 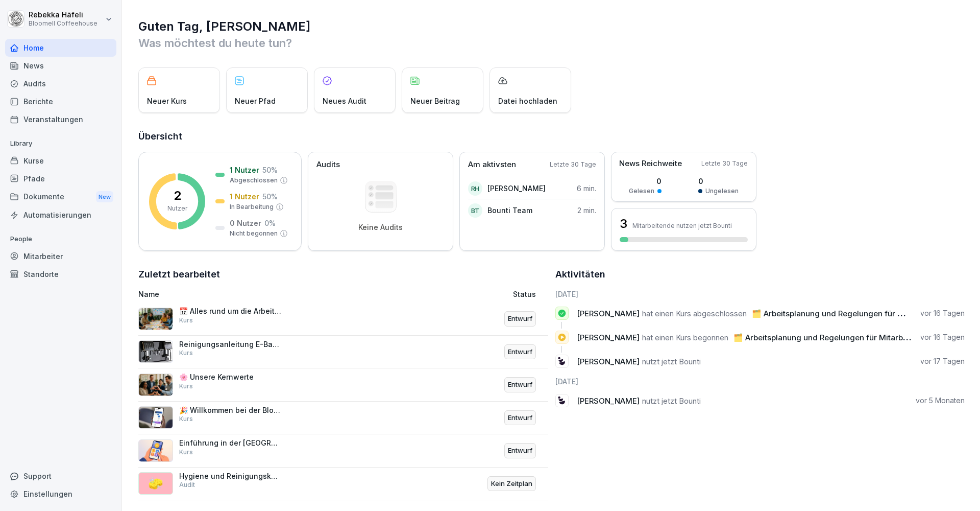 What do you see at coordinates (61, 493) in the screenshot?
I see `a: Einstellungen` at bounding box center [61, 493].